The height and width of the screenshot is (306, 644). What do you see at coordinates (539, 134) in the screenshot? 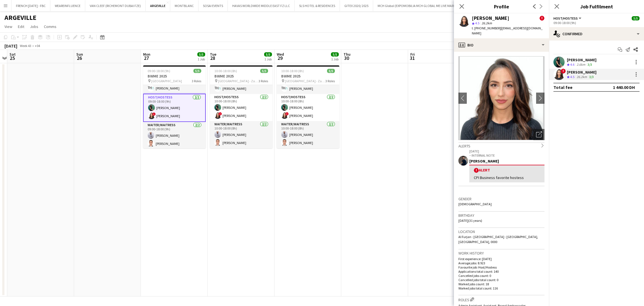
I see `div: Open photos pop-in` at bounding box center [539, 134].